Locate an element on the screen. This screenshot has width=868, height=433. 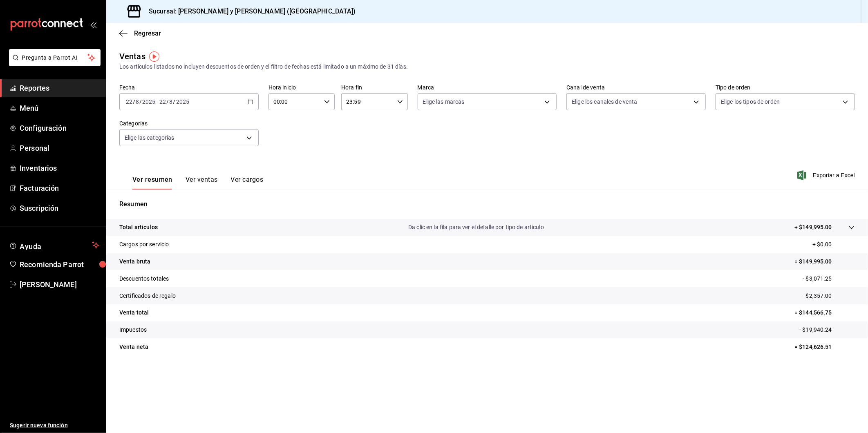
label: Fecha is located at coordinates (189, 88).